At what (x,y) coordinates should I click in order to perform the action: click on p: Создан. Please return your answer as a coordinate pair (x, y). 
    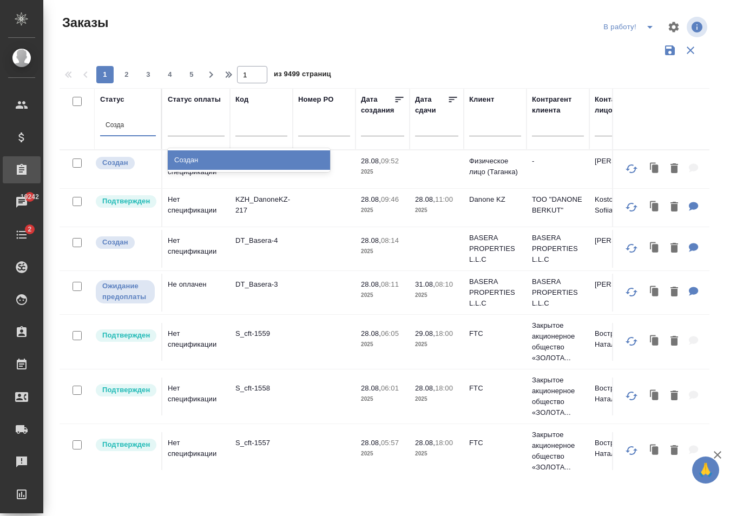
    Looking at the image, I should click on (115, 163).